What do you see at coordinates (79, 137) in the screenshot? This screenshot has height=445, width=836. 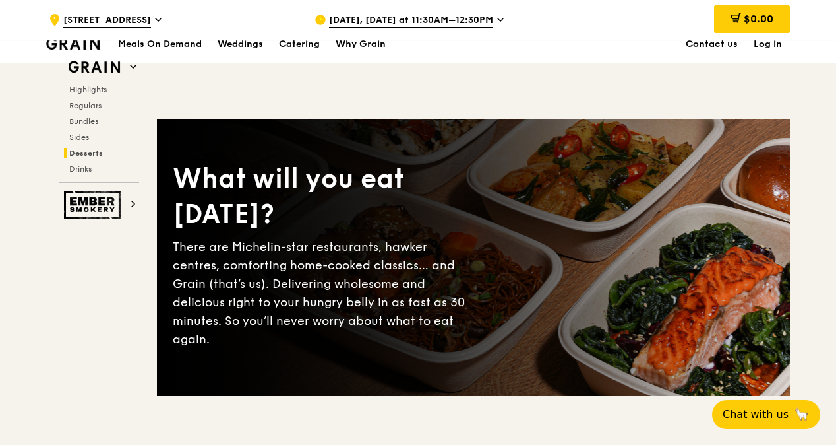 I see `span: Sides` at bounding box center [79, 137].